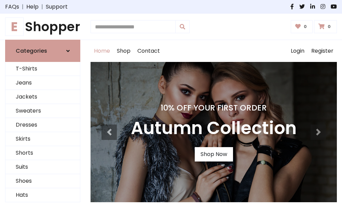 This screenshot has width=342, height=220. Describe the element at coordinates (102, 51) in the screenshot. I see `a: Home` at that location.